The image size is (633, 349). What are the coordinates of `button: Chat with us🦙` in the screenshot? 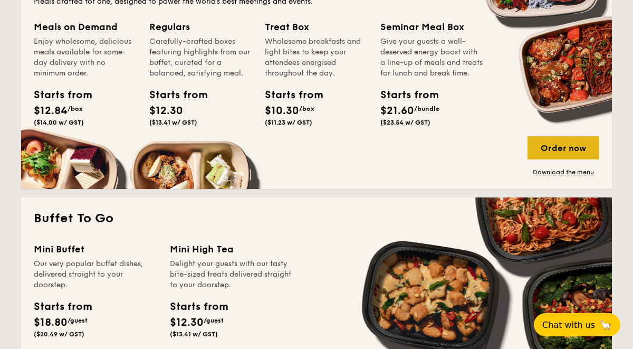 It's located at (577, 324).